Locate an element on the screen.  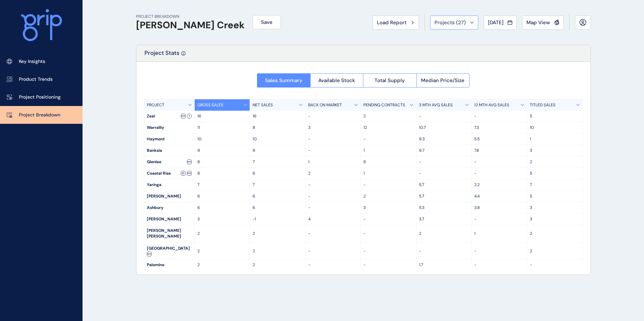
span: Save is located at coordinates (267, 22).